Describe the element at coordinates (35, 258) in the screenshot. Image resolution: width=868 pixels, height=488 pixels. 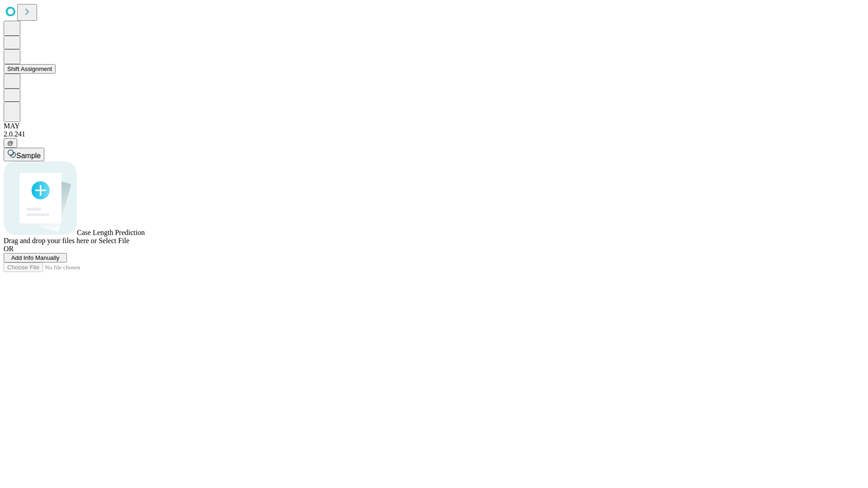
I see `button: Add Info Manually` at that location.